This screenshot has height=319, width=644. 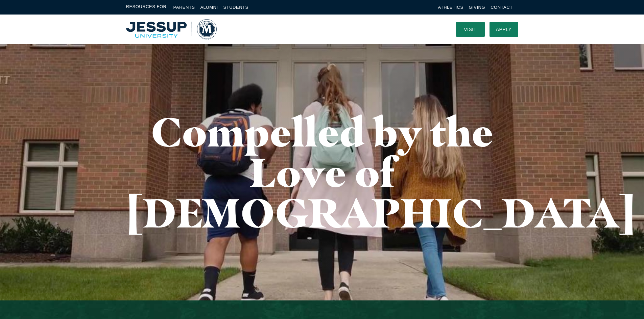 I want to click on a: Contact, so click(x=501, y=7).